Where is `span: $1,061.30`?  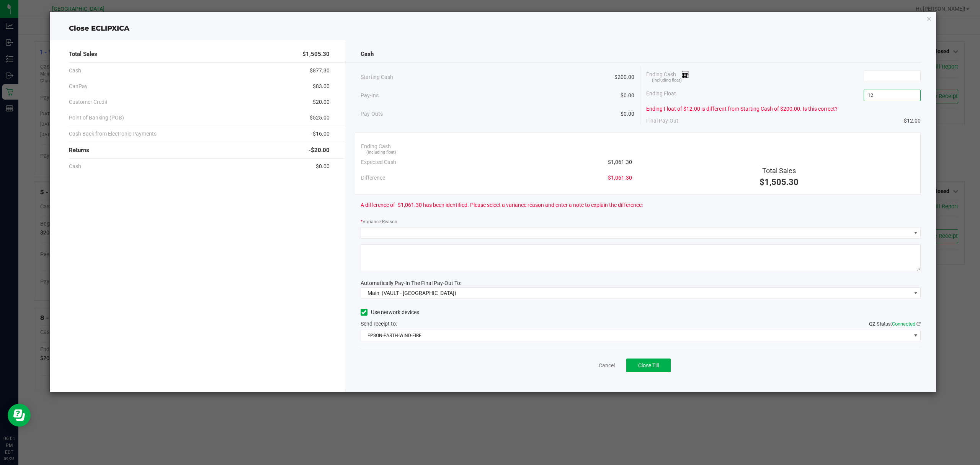
span: $1,061.30 is located at coordinates (620, 162).